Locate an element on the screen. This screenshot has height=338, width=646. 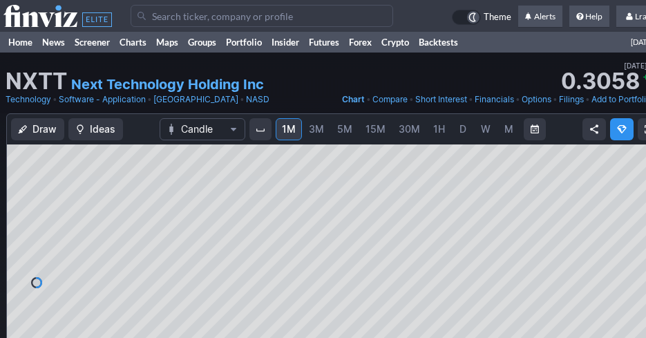
h1: NXTT is located at coordinates (36, 82).